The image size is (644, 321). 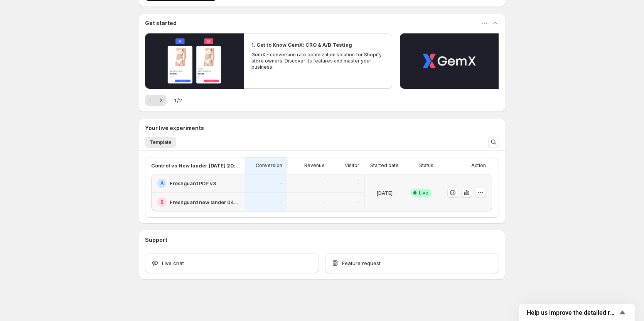 What do you see at coordinates (269, 165) in the screenshot?
I see `p: Conversion` at bounding box center [269, 165].